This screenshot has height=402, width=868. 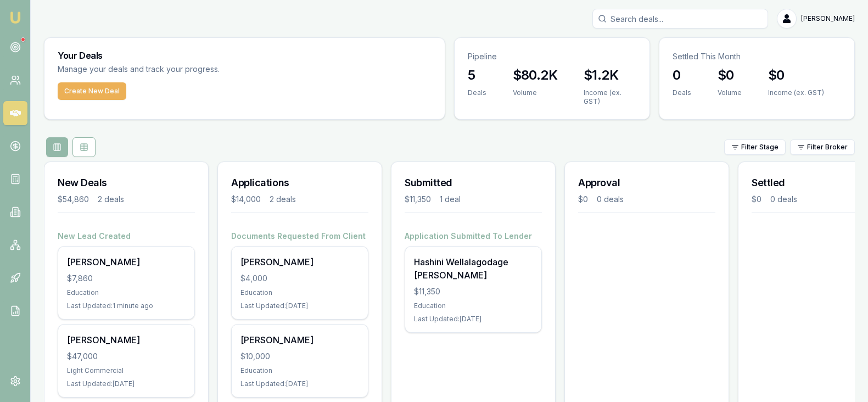 What do you see at coordinates (126, 306) in the screenshot?
I see `div: Last Updated: 1 minute ago` at bounding box center [126, 306].